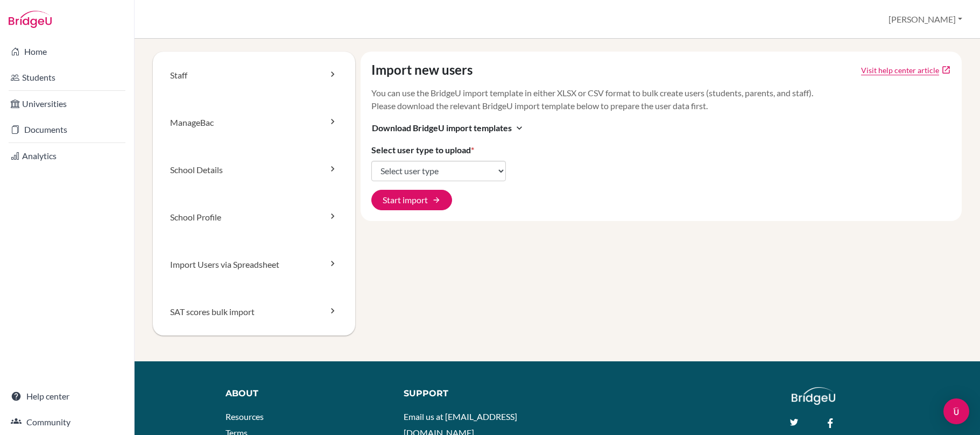 The width and height of the screenshot is (980, 435). Describe the element at coordinates (303, 394) in the screenshot. I see `div: About` at that location.